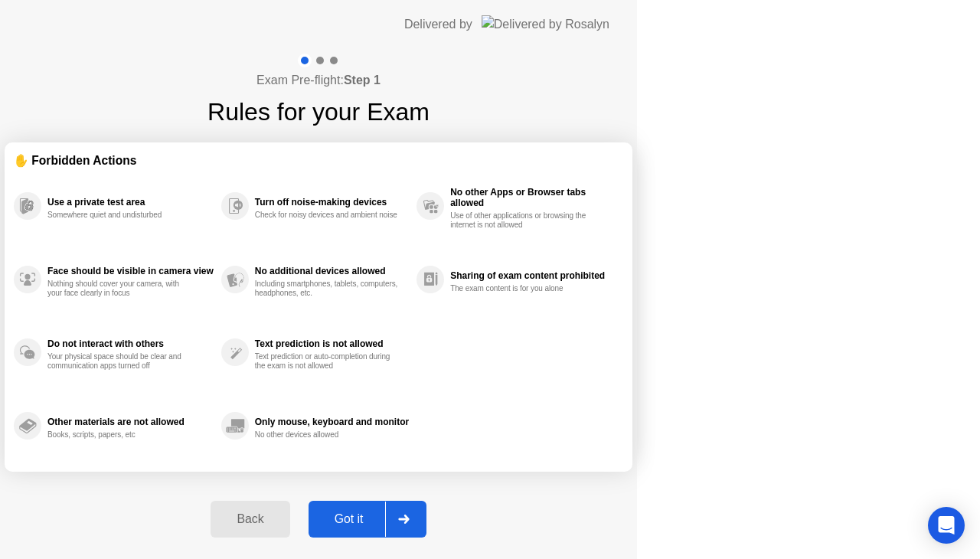 Image resolution: width=980 pixels, height=559 pixels. I want to click on div: Turn off noise-making devices, so click(331, 202).